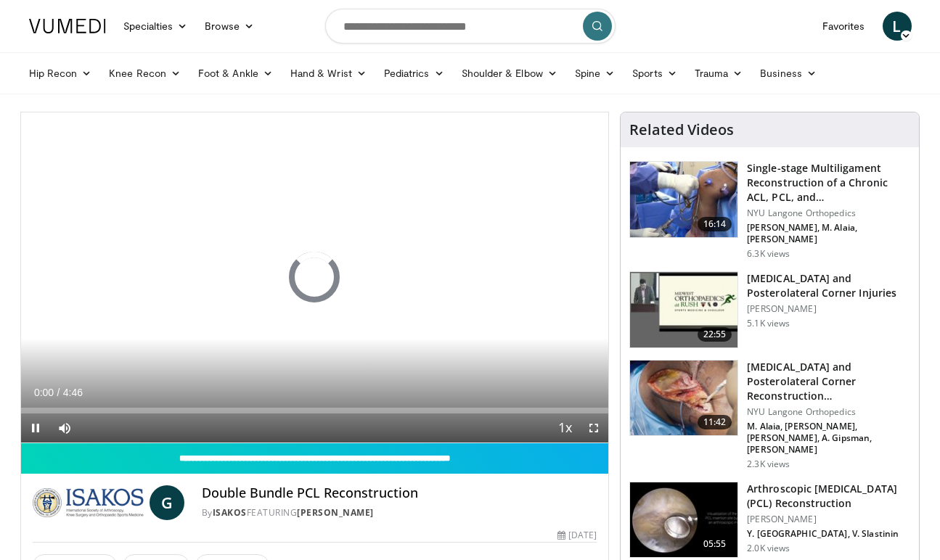 This screenshot has width=940, height=560. I want to click on span: 0:00, so click(43, 392).